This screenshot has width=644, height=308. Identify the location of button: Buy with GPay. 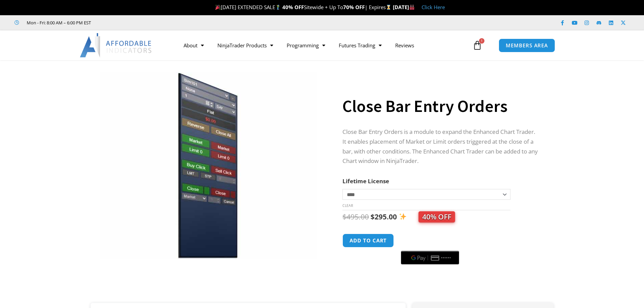
(430, 258).